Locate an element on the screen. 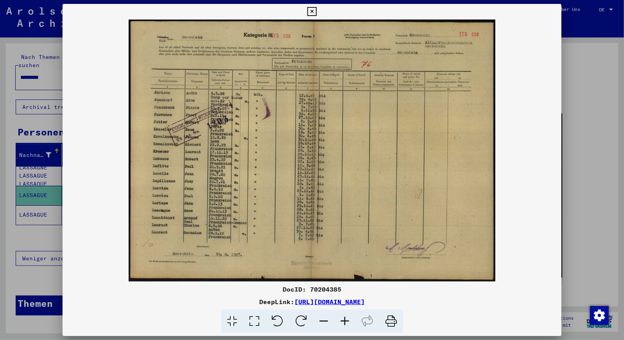  img: Zustimmung ändern is located at coordinates (599, 316).